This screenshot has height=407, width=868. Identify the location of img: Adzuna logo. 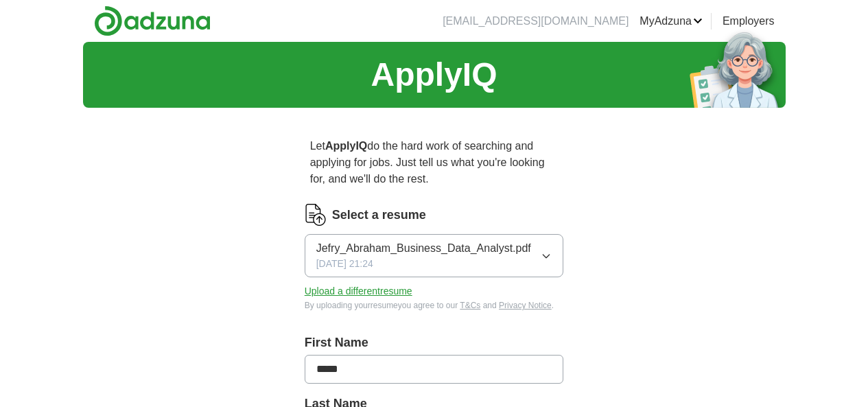
(152, 21).